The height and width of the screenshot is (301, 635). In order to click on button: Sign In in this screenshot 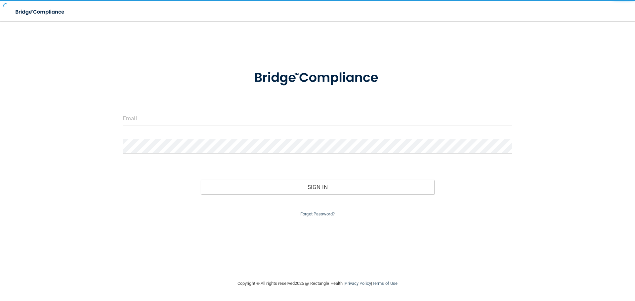, I will do `click(317, 187)`.